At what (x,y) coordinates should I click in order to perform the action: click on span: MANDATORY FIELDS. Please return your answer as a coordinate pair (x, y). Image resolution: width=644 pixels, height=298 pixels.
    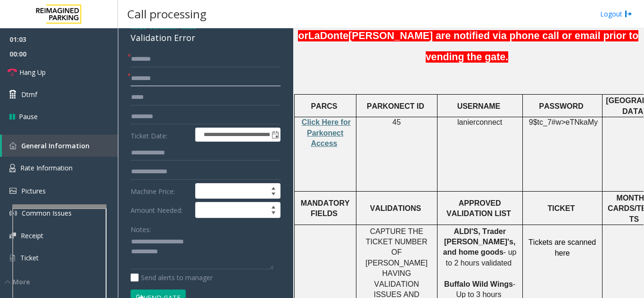
    Looking at the image, I should click on (325, 208).